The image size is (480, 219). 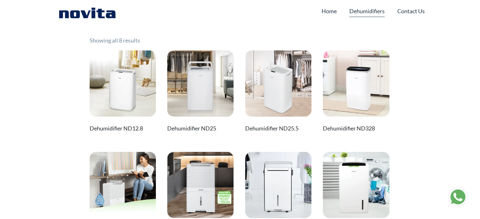 I want to click on a: Contact Us, so click(x=411, y=11).